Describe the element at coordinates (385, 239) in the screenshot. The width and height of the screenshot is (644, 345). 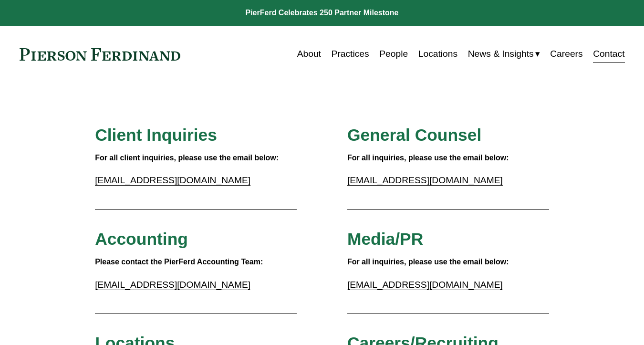
I see `span: Media/PR` at that location.